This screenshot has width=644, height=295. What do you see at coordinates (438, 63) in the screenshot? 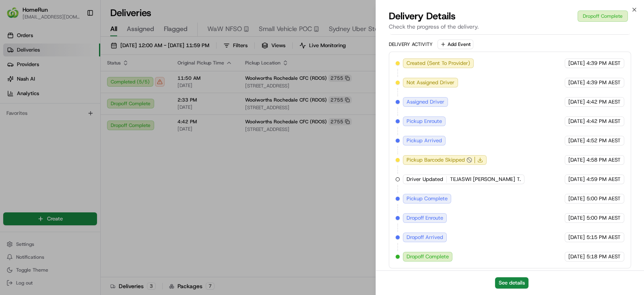
I see `span: Created (Sent To Provider)` at bounding box center [438, 63].